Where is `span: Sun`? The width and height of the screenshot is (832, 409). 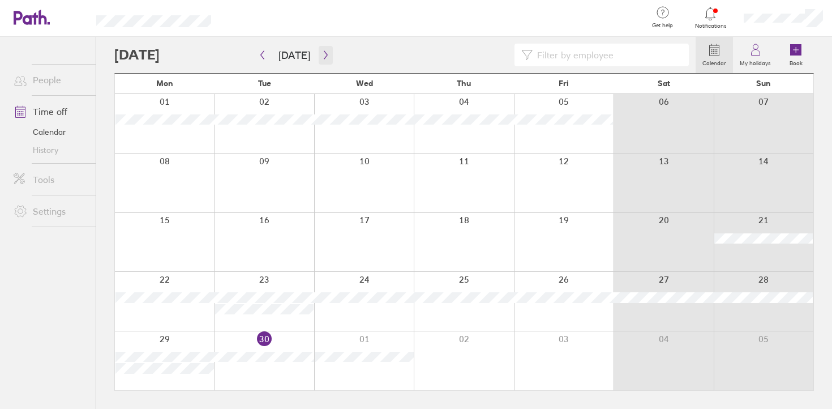 span: Sun is located at coordinates (763, 83).